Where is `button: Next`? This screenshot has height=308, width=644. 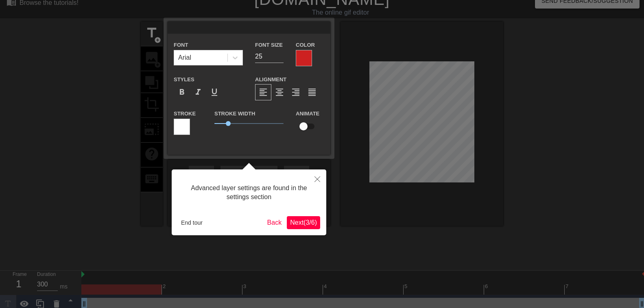 button: Next is located at coordinates (303, 223).